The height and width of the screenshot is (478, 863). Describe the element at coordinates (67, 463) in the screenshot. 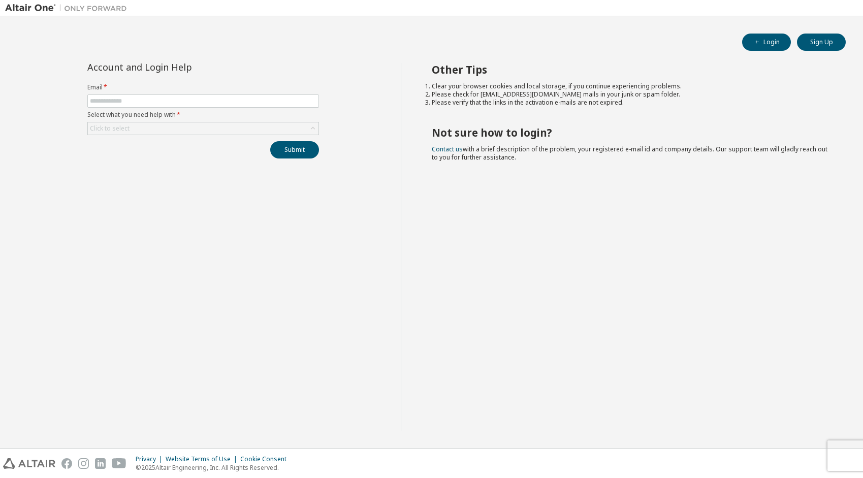

I see `img: facebook.svg` at that location.